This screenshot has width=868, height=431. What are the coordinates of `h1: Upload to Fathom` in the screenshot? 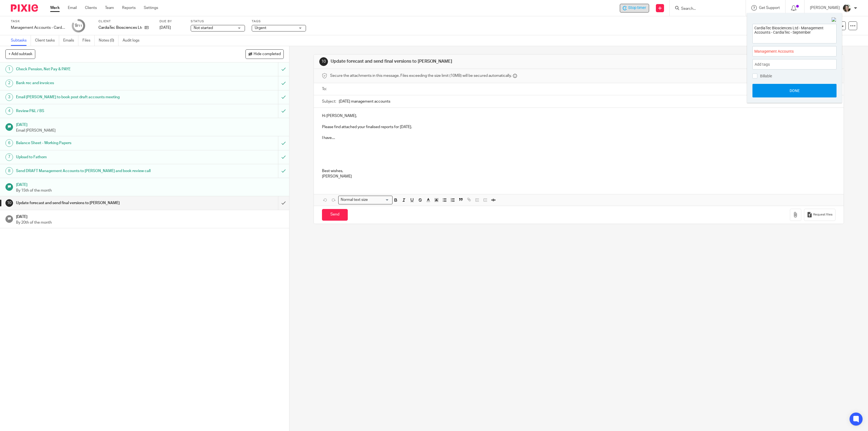 It's located at (101, 157).